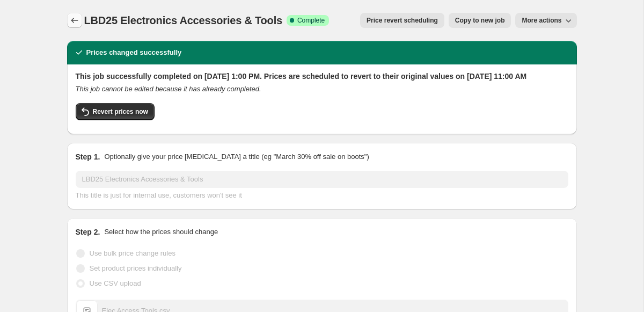 The height and width of the screenshot is (312, 644). I want to click on span: Complete, so click(311, 20).